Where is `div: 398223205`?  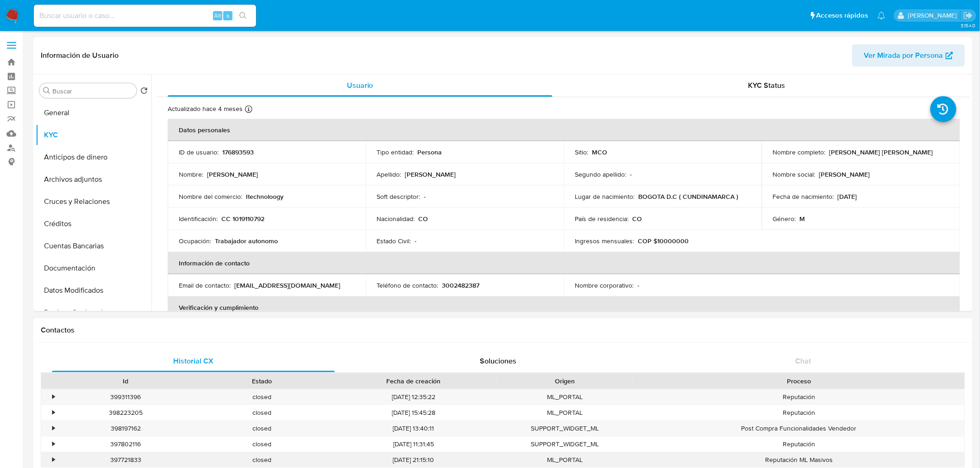
div: 398223205 is located at coordinates (125, 413).